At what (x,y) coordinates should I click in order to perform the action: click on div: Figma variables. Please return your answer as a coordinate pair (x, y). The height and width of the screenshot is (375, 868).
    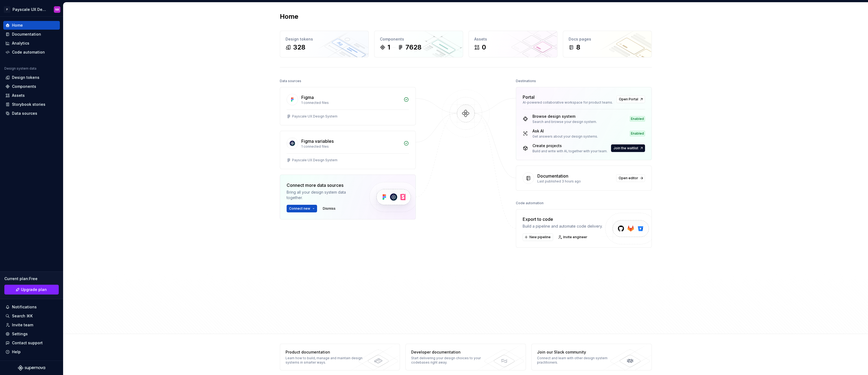
    Looking at the image, I should click on (317, 141).